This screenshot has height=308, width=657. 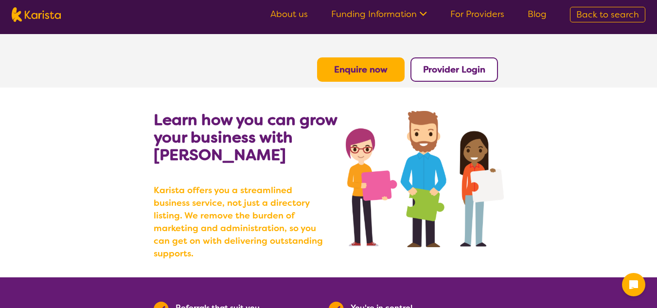 I want to click on a: Funding Information, so click(x=379, y=14).